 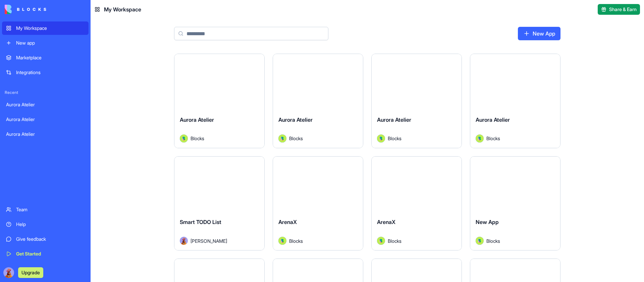 What do you see at coordinates (50, 72) in the screenshot?
I see `div: Integrations` at bounding box center [50, 72].